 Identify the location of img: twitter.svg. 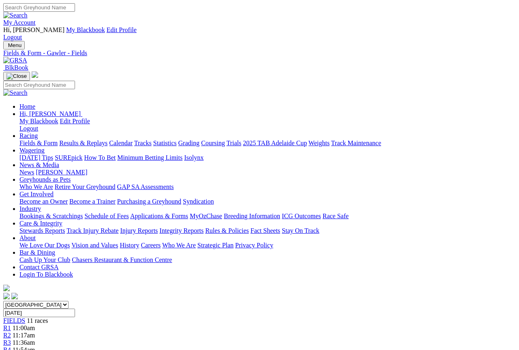
(15, 296).